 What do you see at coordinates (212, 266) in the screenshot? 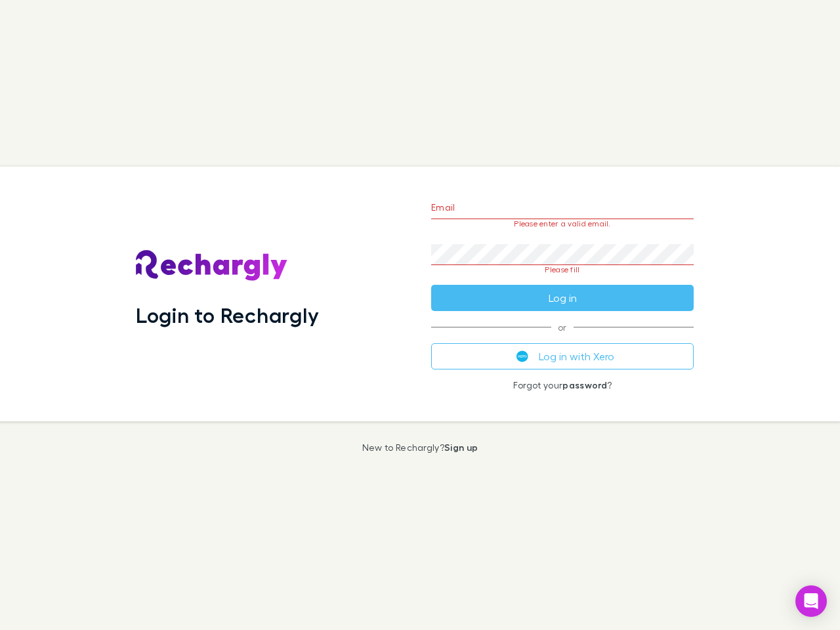
I see `img: Rechargly's Logo` at bounding box center [212, 266].